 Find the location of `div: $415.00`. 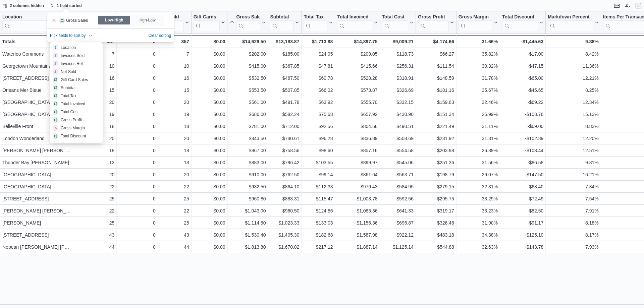

div: $415.00 is located at coordinates (248, 66).